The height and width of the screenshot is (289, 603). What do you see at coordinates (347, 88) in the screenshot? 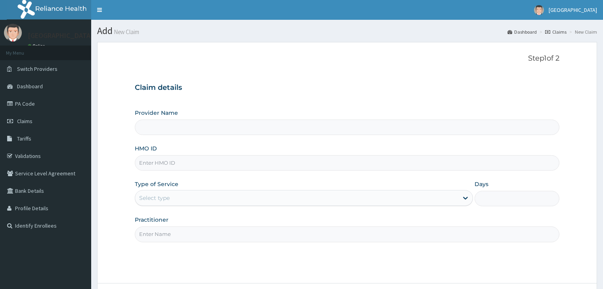
I see `h3: Claim details` at bounding box center [347, 88].